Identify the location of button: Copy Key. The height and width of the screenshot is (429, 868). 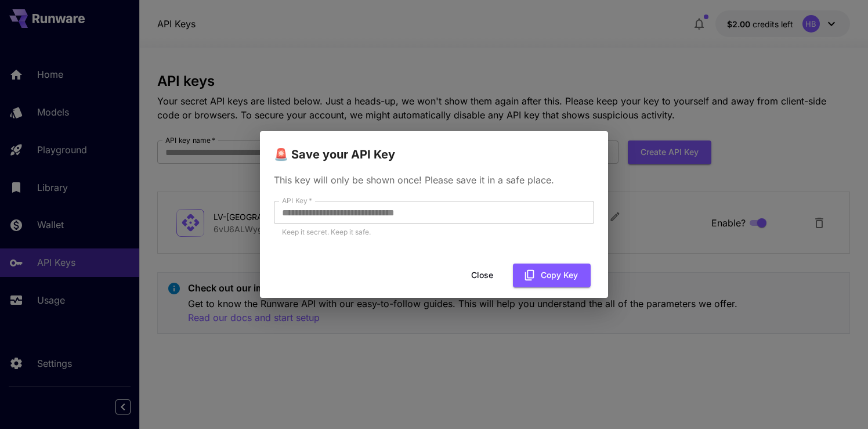
(552, 276).